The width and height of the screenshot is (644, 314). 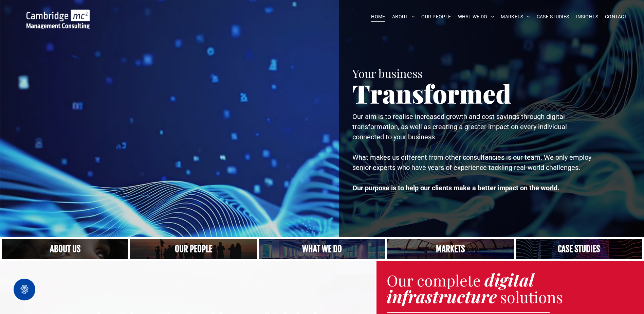 I want to click on a: CASE STUDIES, so click(x=553, y=17).